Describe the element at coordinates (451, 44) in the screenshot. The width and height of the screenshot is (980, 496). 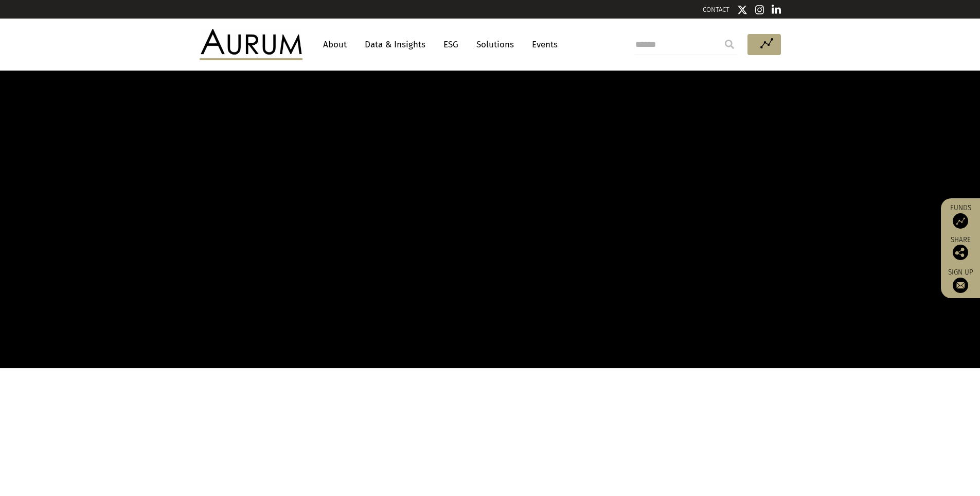
I see `a: ESG` at that location.